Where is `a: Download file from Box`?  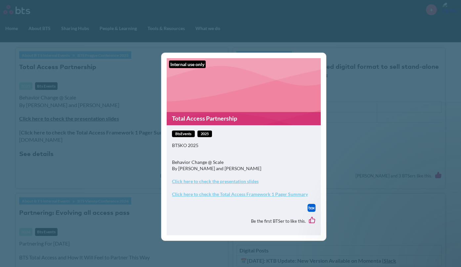
a: Download file from Box is located at coordinates (312, 208).